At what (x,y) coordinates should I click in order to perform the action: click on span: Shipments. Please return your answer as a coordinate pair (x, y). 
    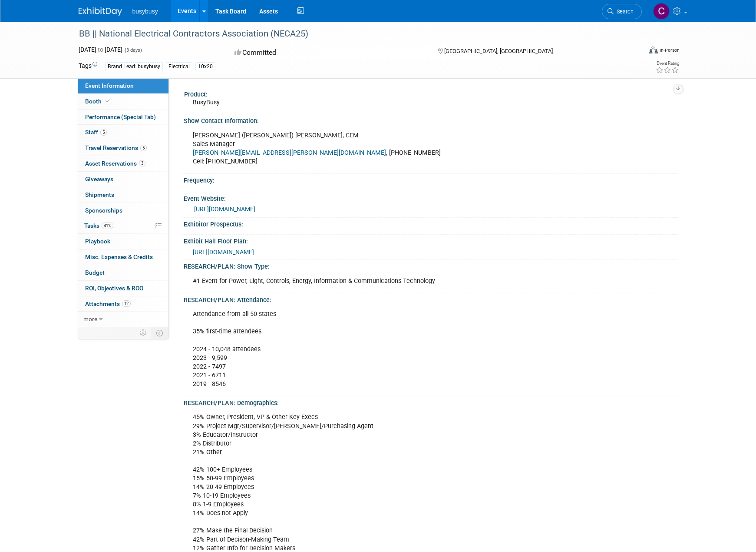
    Looking at the image, I should click on (99, 194).